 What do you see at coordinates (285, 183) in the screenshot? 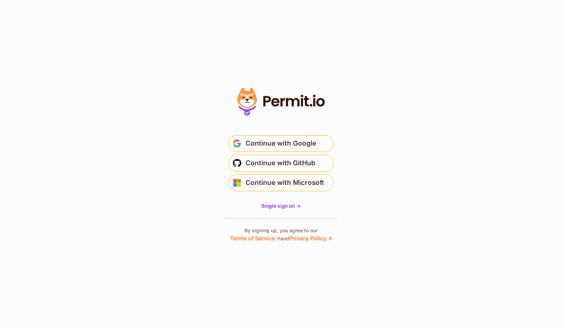
I see `span: Continue with Microsoft` at bounding box center [285, 183].